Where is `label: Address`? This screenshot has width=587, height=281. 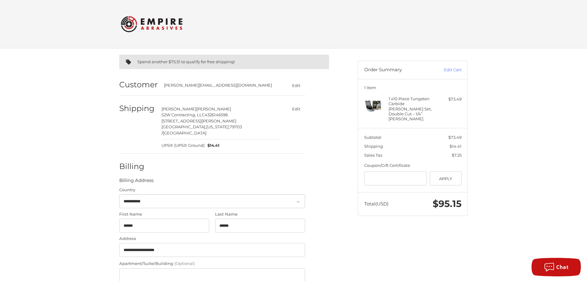 label: Address is located at coordinates (212, 239).